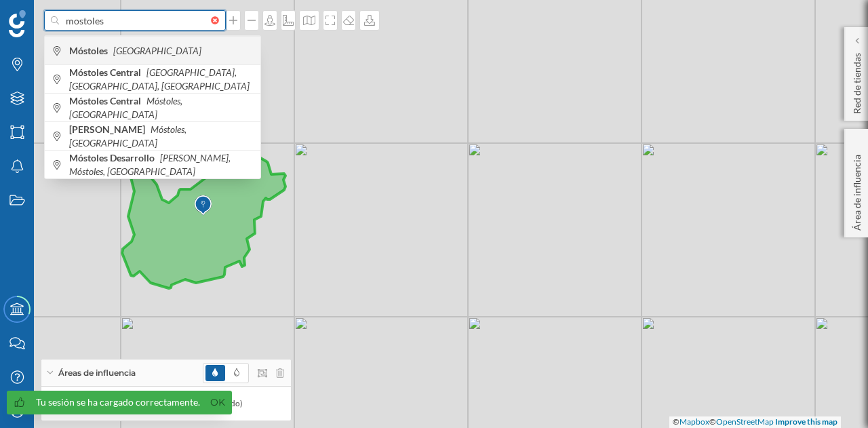 The image size is (868, 428). Describe the element at coordinates (807, 421) in the screenshot. I see `a: Improve this map` at that location.